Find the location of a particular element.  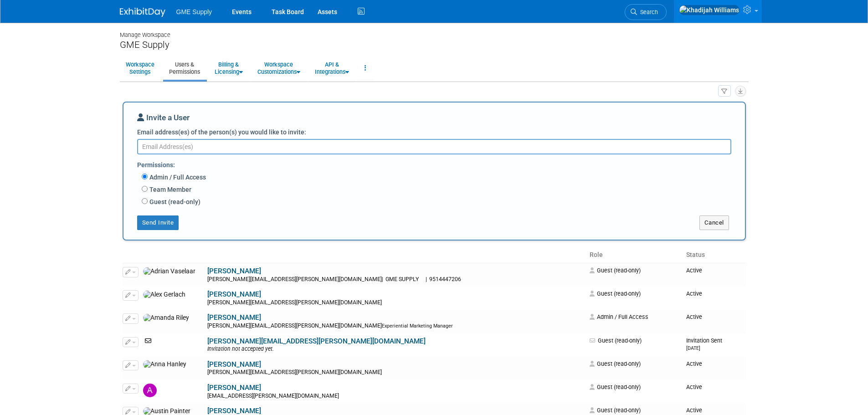

a: WorkspaceCustomizations is located at coordinates (279, 68).